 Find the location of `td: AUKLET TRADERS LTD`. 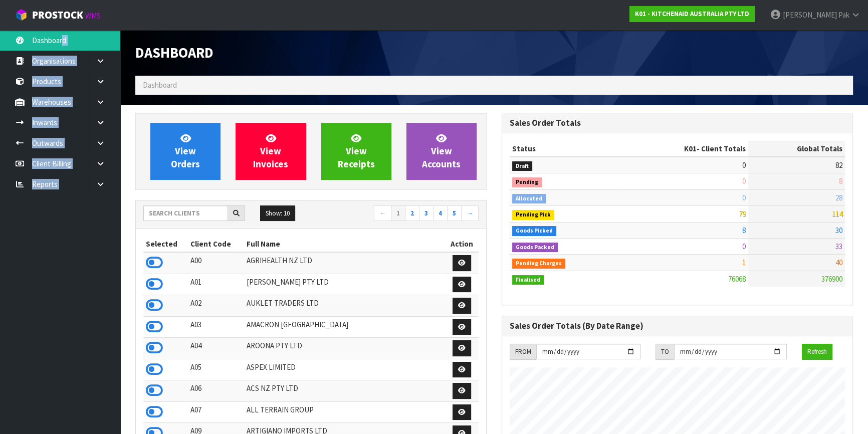

td: AUKLET TRADERS LTD is located at coordinates (344, 306).